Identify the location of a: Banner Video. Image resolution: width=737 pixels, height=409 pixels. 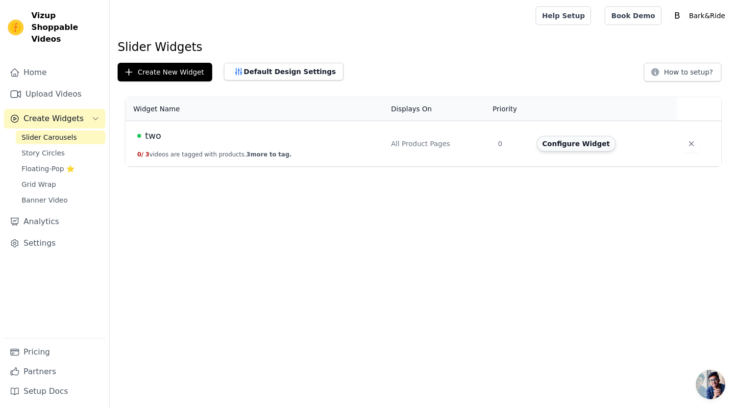
(60, 200).